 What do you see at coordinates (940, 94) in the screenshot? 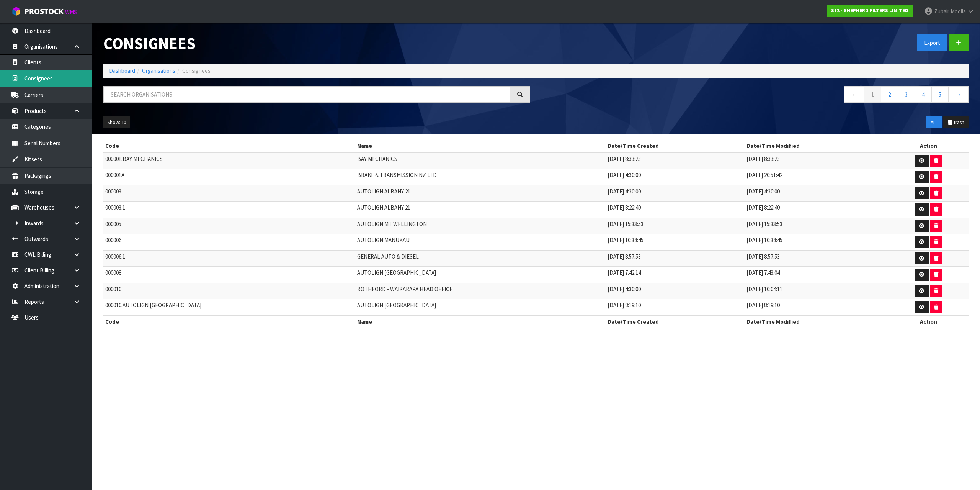
I see `a: 5` at bounding box center [940, 94].